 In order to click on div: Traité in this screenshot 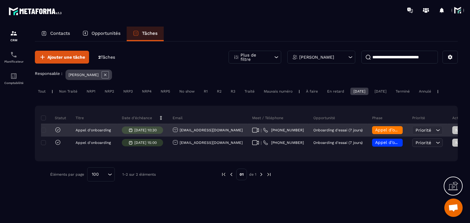, I will do `click(249, 91)`.